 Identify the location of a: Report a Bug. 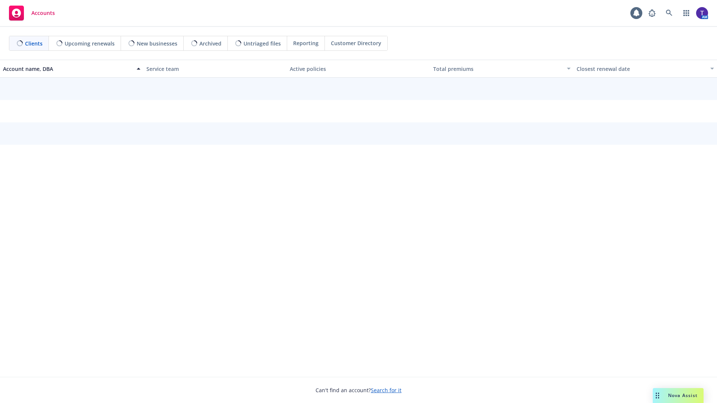
(652, 13).